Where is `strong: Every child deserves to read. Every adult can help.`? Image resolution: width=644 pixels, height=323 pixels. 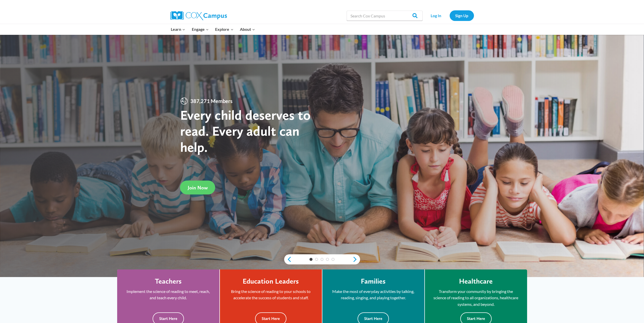 strong: Every child deserves to read. Every adult can help. is located at coordinates (245, 131).